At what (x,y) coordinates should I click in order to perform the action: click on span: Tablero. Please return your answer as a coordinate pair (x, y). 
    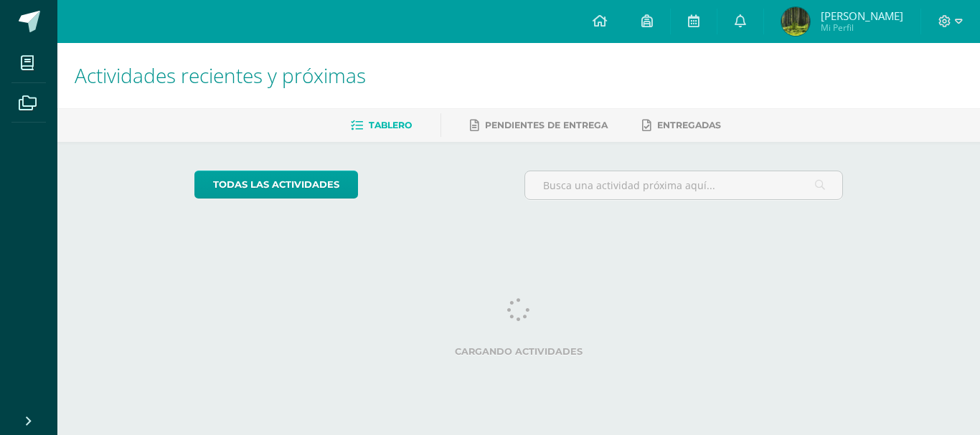
    Looking at the image, I should click on (390, 125).